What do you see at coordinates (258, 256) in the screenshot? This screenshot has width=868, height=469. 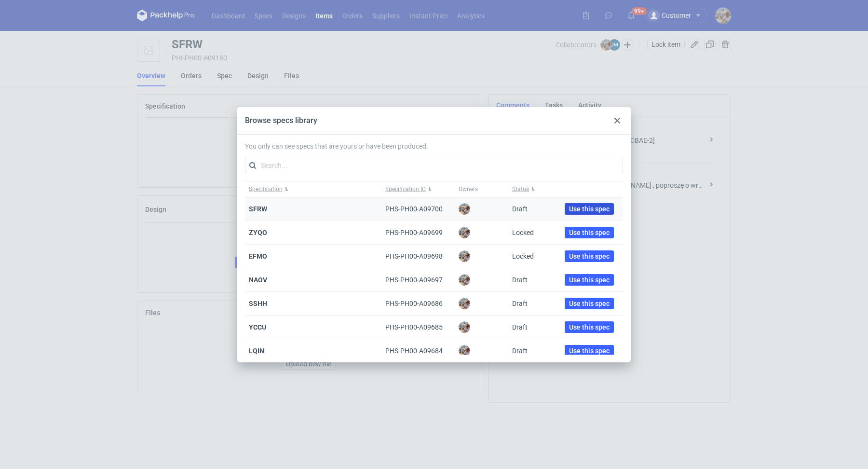 I see `span: EFMO` at bounding box center [258, 256].